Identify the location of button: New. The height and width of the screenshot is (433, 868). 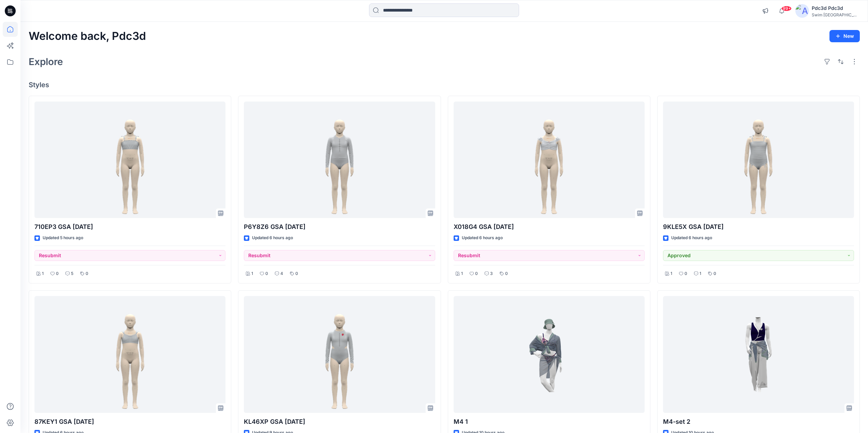
(844, 36).